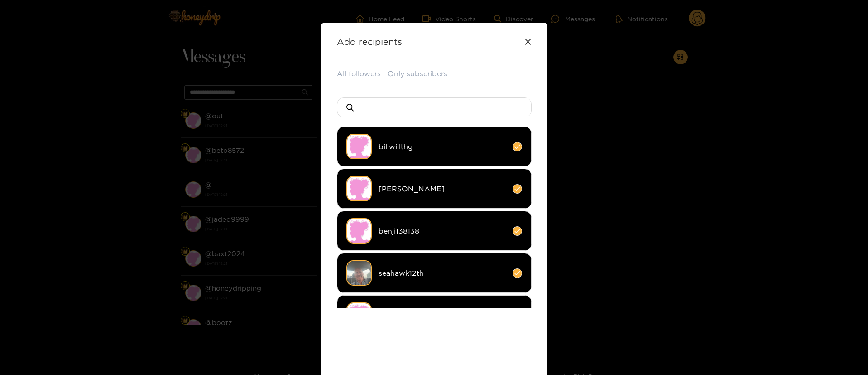  What do you see at coordinates (442, 272) in the screenshot?
I see `span: seahawk12th` at bounding box center [442, 272].